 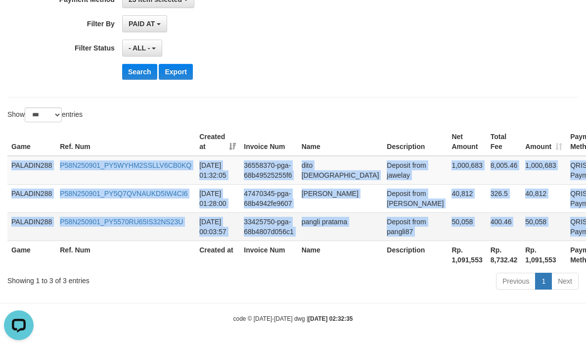 I want to click on button: - ALL -, so click(x=142, y=48).